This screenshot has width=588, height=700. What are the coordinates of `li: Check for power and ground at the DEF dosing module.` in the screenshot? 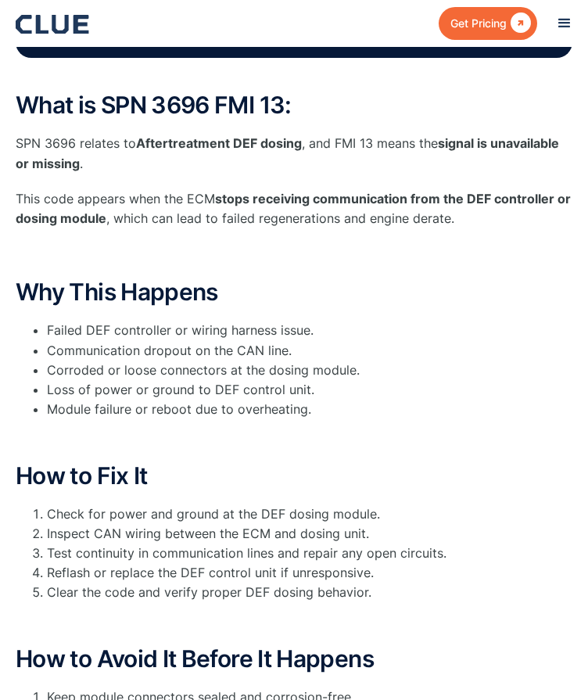 It's located at (309, 514).